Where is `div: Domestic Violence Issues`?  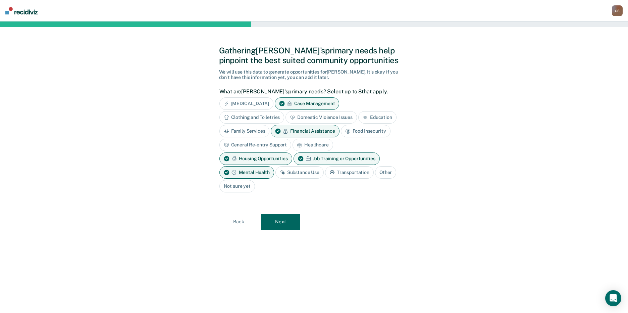
div: Domestic Violence Issues is located at coordinates (321, 117).